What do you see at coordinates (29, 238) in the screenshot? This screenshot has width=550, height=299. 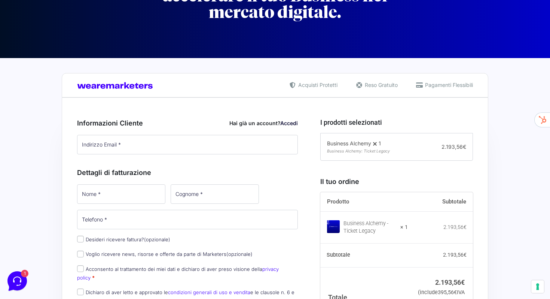 I see `button: Home` at bounding box center [29, 238].